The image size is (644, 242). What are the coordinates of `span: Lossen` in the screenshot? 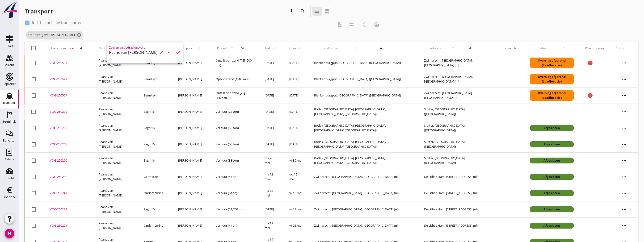 It's located at (294, 48).